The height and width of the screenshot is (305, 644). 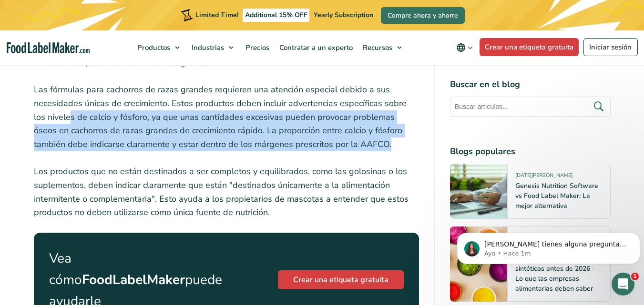 What do you see at coordinates (464, 48) in the screenshot?
I see `button: Change language` at bounding box center [464, 48].